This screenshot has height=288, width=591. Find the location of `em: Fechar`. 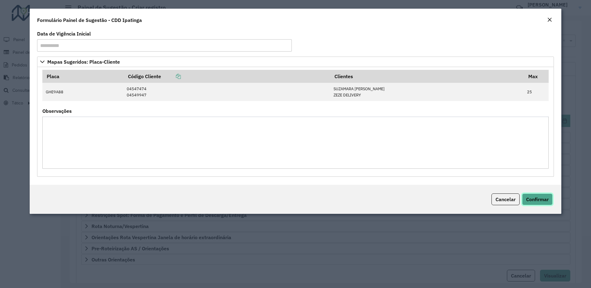

em: Fechar is located at coordinates (550, 20).